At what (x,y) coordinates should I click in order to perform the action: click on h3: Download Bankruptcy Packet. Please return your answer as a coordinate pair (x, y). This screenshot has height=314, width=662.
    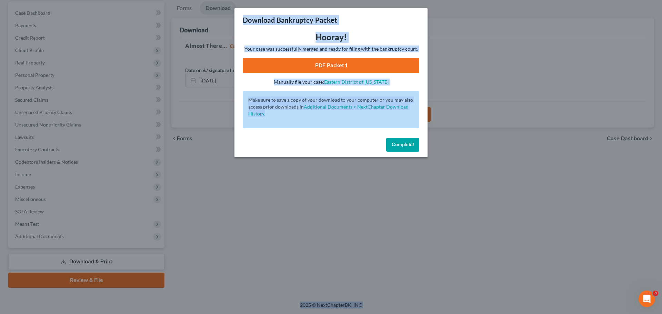
    Looking at the image, I should click on (290, 20).